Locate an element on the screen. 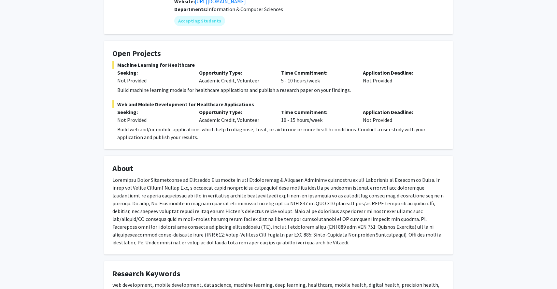  div: 10 - 15 hours/week is located at coordinates (317, 116).